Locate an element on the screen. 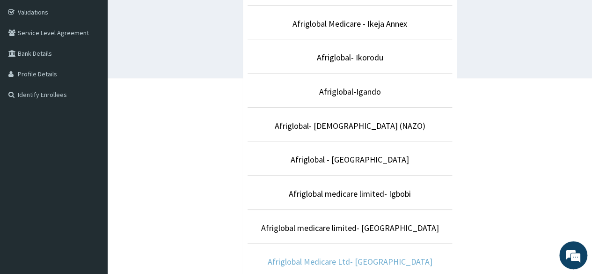  a: Afriglobal Medicare - Ikeja Annex is located at coordinates (350, 23).